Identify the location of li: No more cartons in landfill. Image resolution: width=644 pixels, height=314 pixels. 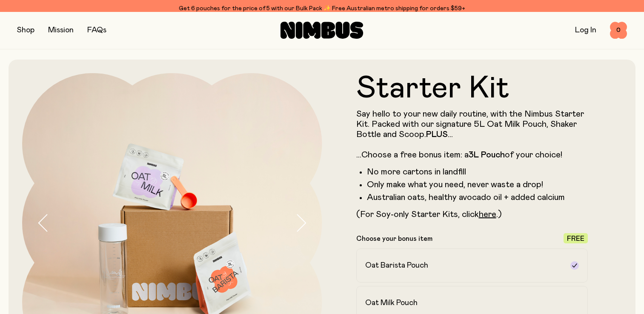
(478, 172).